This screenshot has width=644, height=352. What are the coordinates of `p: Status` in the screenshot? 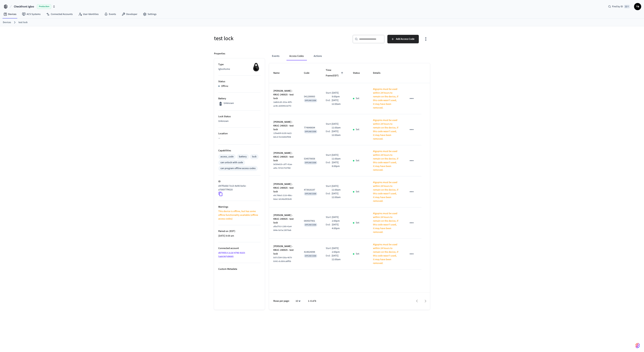 It's located at (239, 82).